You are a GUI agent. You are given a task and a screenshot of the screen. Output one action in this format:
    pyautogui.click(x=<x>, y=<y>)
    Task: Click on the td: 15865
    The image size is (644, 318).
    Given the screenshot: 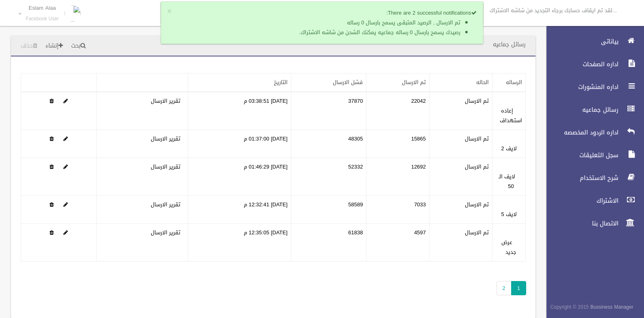 What is the action you would take?
    pyautogui.click(x=398, y=144)
    